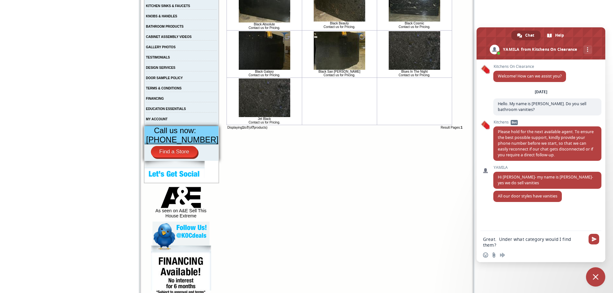 This screenshot has height=293, width=613. I want to click on span: Chat, so click(530, 35).